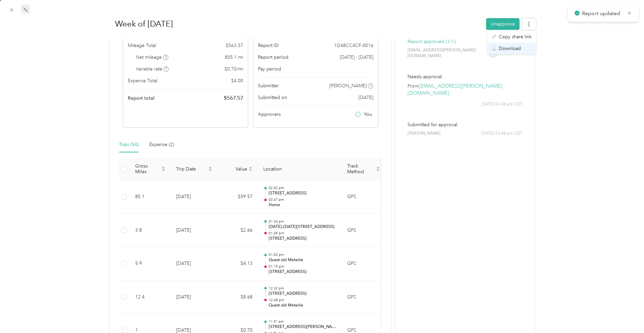  Describe the element at coordinates (152, 69) in the screenshot. I see `span: Variable rate` at that location.